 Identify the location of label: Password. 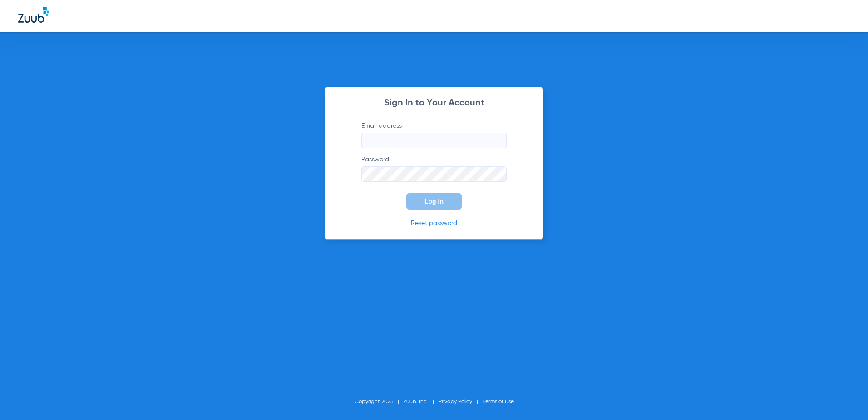
(434, 168).